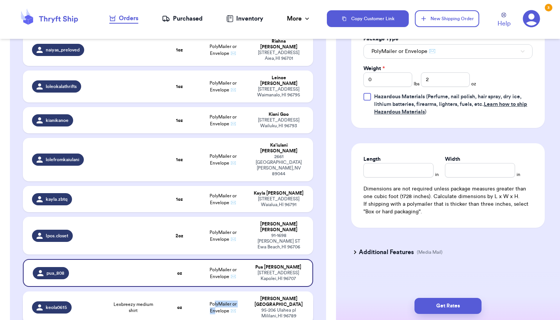 The height and width of the screenshot is (320, 560). What do you see at coordinates (448, 51) in the screenshot?
I see `button: PolyMailer or Envelope ✉️` at bounding box center [448, 51].